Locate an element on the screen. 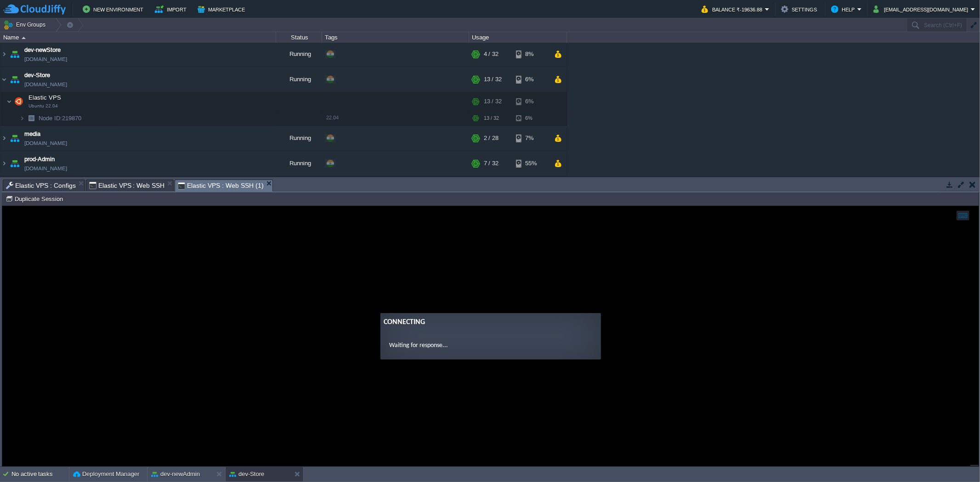  div: Name is located at coordinates (138, 37).